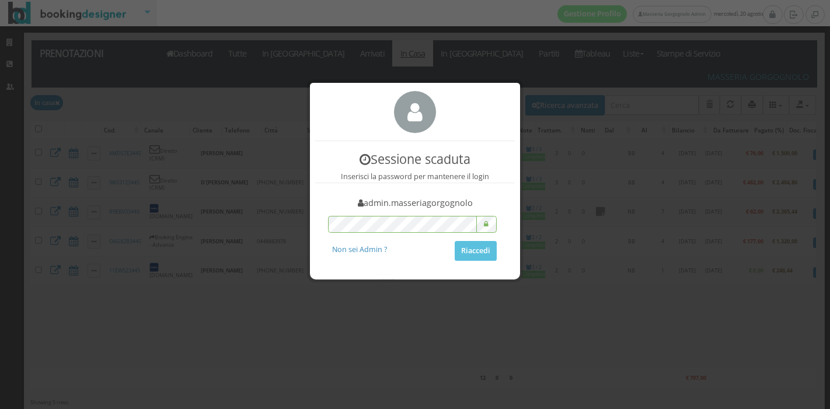  I want to click on h4: admin.masseriagorgognolo, so click(415, 207).